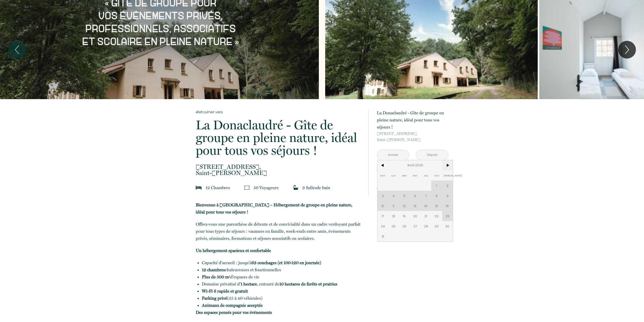  I want to click on span: Mer, so click(415, 176).